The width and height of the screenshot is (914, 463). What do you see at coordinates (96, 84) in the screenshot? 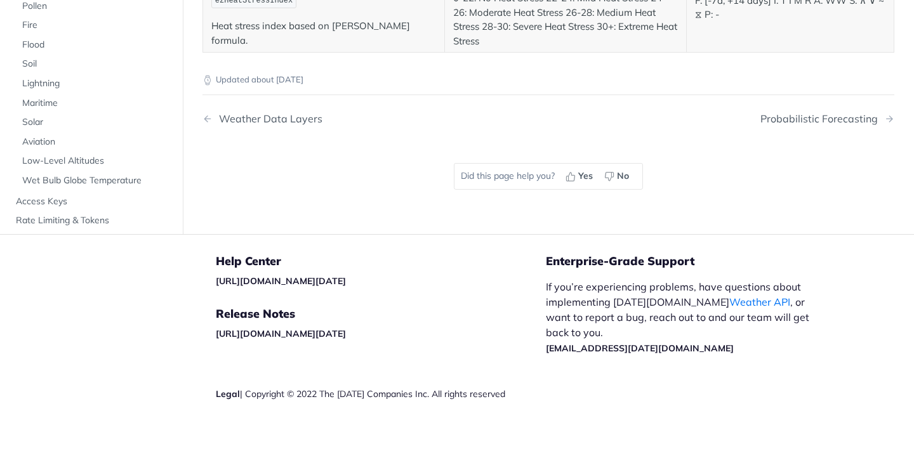
I see `span: Lightning` at bounding box center [96, 84].